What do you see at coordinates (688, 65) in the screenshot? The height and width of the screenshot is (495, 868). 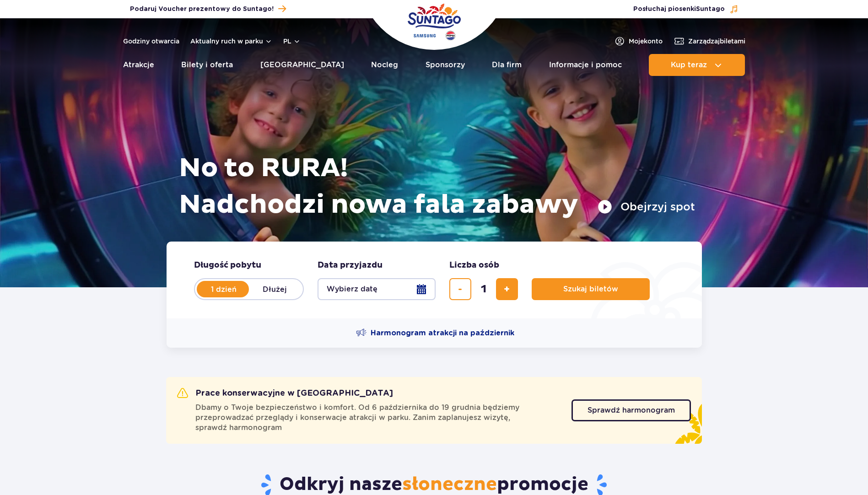 I see `span: Kup teraz` at bounding box center [688, 65].